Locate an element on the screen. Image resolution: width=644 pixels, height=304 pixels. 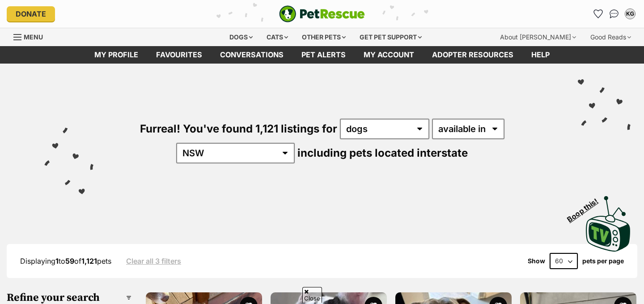
span: Displaying to of pets is located at coordinates (66, 261).